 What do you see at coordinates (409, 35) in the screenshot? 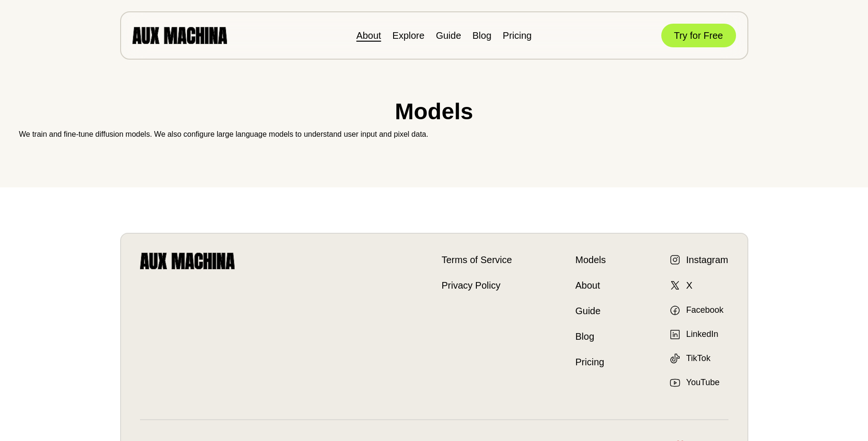
I see `a: Explore` at bounding box center [409, 35].